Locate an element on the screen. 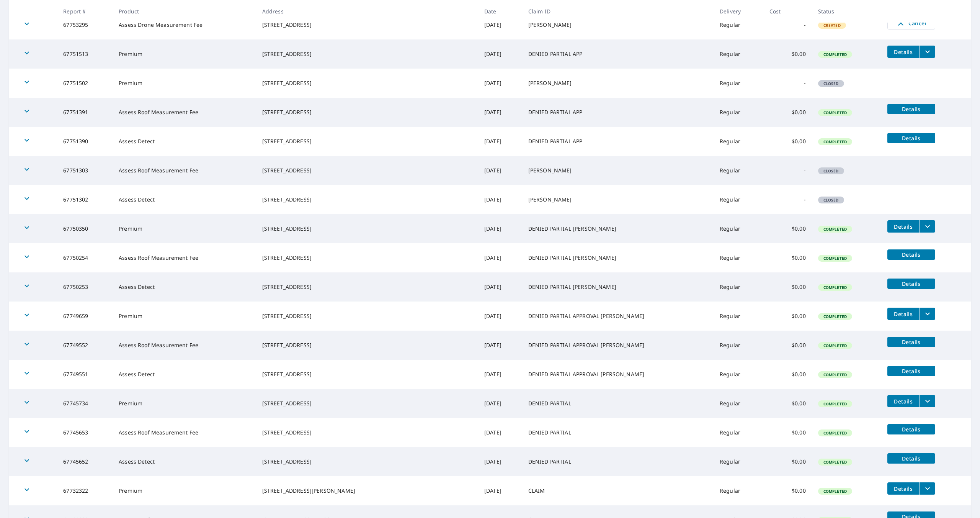  td: 67745653 is located at coordinates (84, 433).